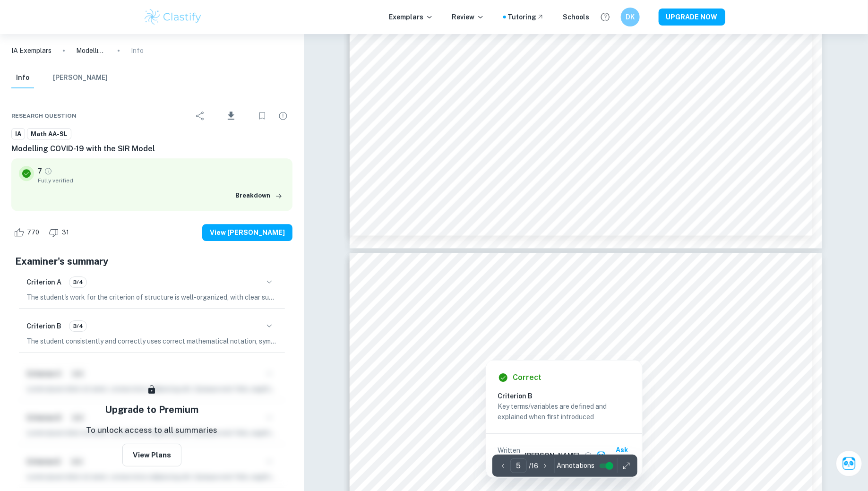 The height and width of the screenshot is (491, 868). I want to click on h6: Criterion A, so click(44, 282).